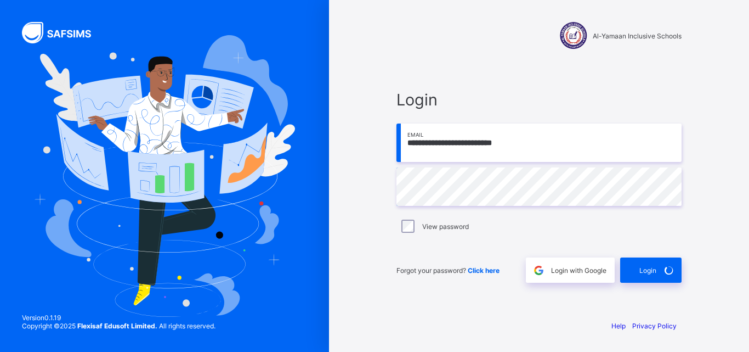  Describe the element at coordinates (539, 270) in the screenshot. I see `img: google.396cfc9801f0270233282035f929180a.svg` at that location.